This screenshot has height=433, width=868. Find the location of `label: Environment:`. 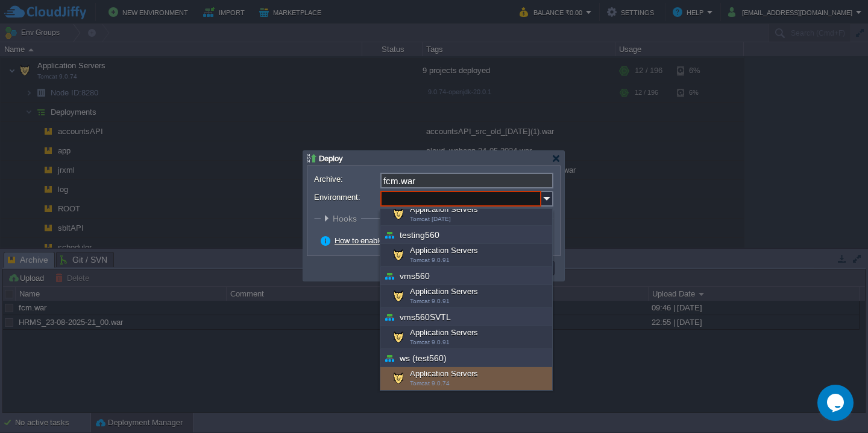

label: Environment: is located at coordinates (347, 197).